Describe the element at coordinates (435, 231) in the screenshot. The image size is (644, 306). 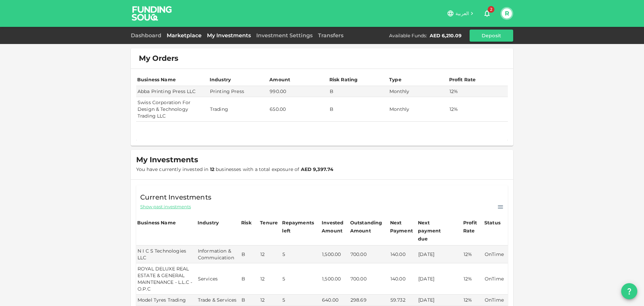
I see `div: Next payment due` at that location.